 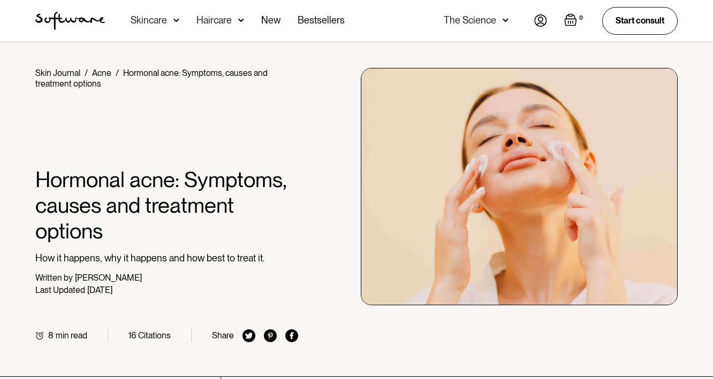 I want to click on div: Written by, so click(x=54, y=278).